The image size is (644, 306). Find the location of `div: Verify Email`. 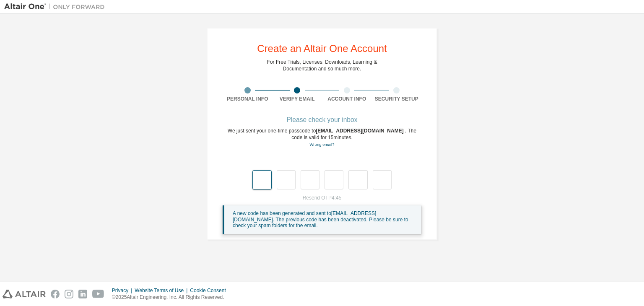

div: Verify Email is located at coordinates (297, 99).